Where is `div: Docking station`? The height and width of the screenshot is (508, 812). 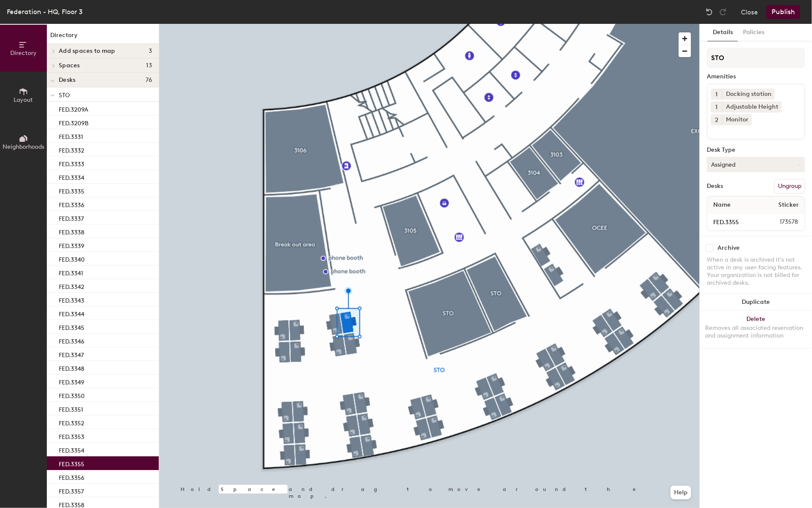
div: Docking station is located at coordinates (748, 94).